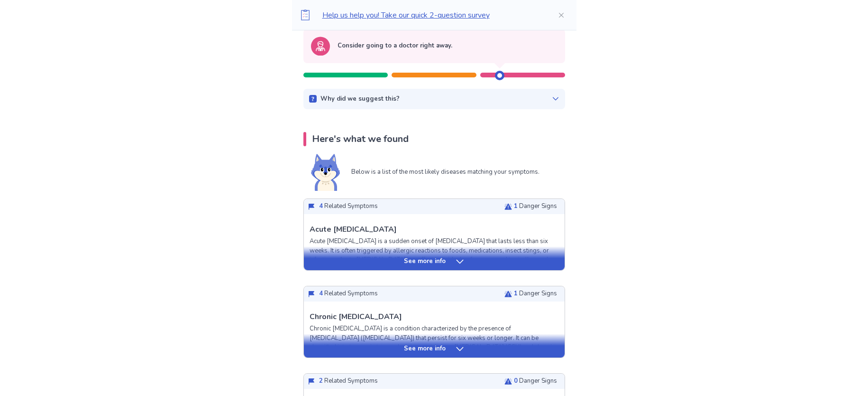 The height and width of the screenshot is (396, 868). I want to click on img: Shiba, so click(325, 172).